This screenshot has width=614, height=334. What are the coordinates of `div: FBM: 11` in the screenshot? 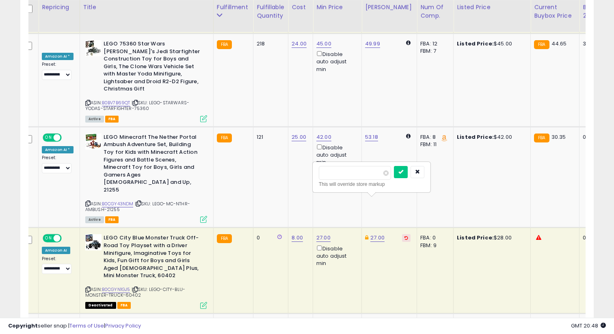 It's located at (434, 145).